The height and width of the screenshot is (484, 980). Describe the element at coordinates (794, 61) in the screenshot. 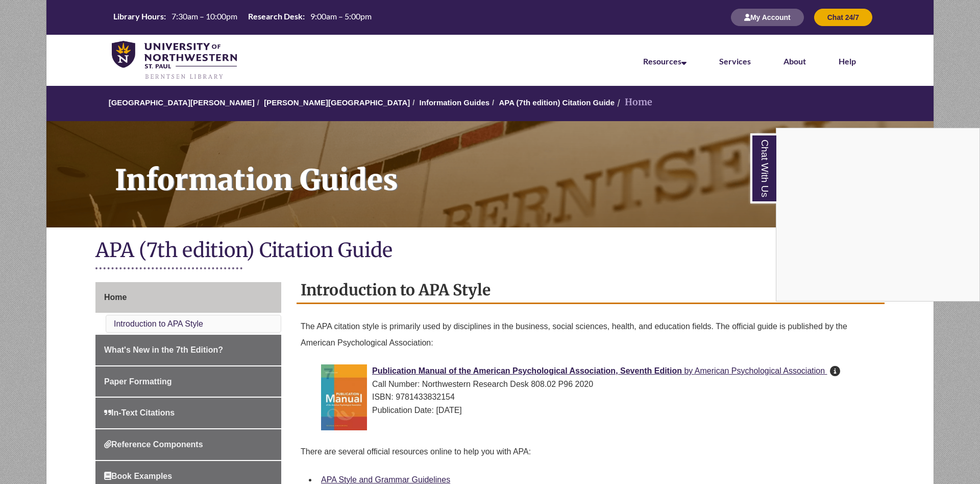

I see `a: About` at that location.